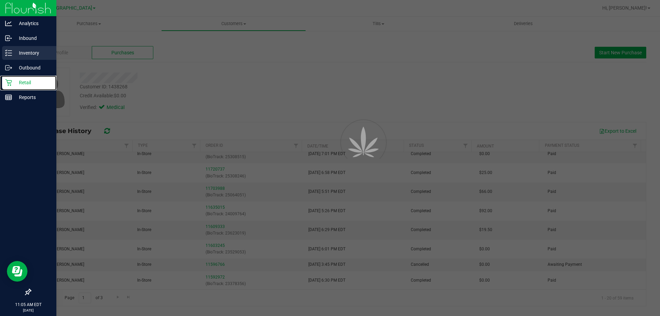 This screenshot has height=316, width=660. Describe the element at coordinates (9, 97) in the screenshot. I see `inline-svg: Reports` at that location.